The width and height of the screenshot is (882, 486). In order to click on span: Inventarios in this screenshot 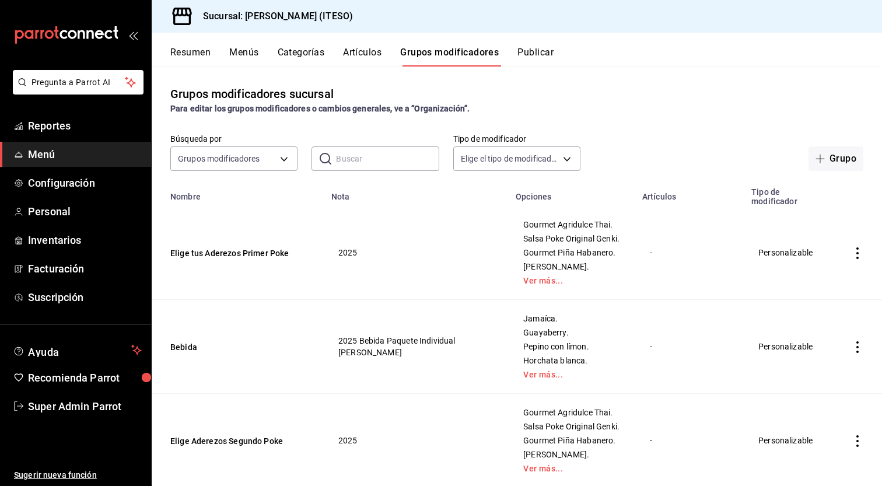, I will do `click(85, 240)`.